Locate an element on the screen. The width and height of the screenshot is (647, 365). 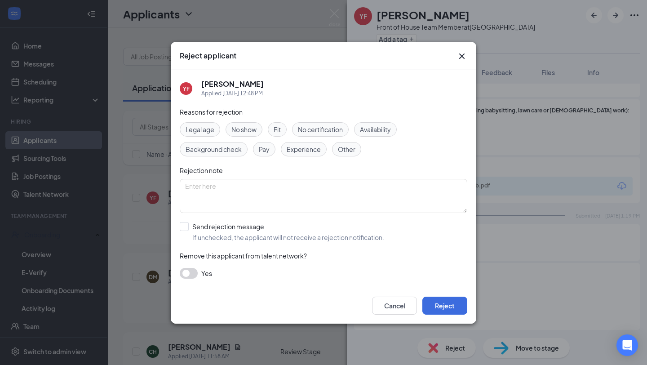
span: No show is located at coordinates (244, 129).